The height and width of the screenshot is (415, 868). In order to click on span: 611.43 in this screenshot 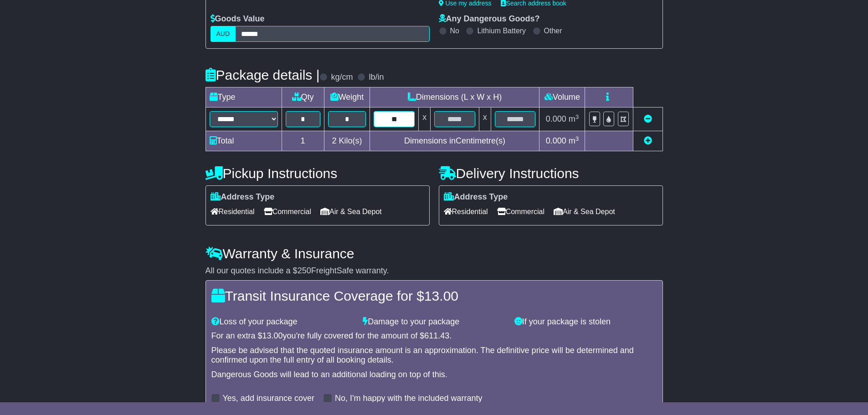, I will do `click(436, 335)`.